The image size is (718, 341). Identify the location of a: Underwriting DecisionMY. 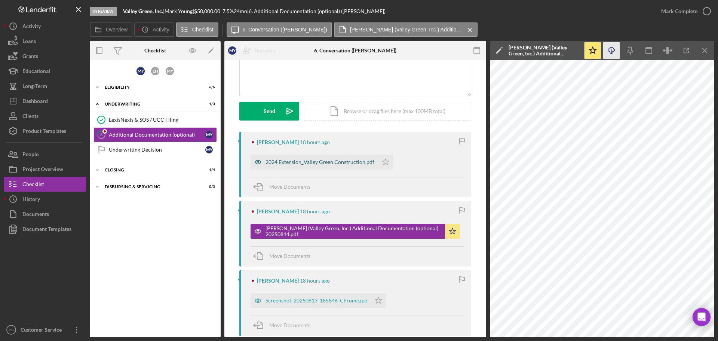
(155, 150).